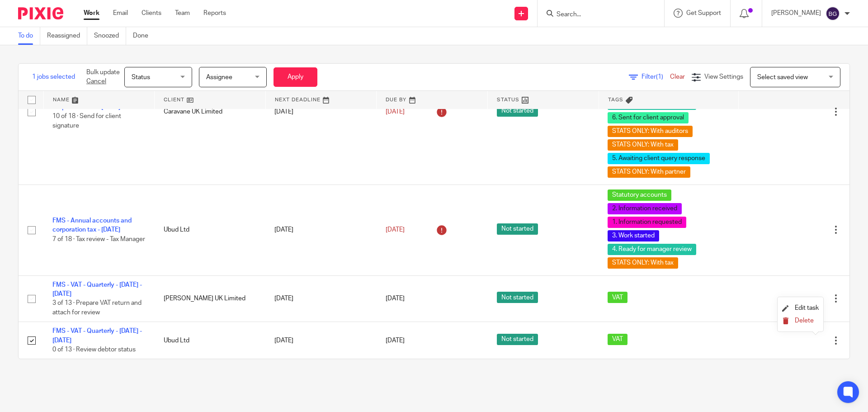 The width and height of the screenshot is (868, 412). Describe the element at coordinates (650, 131) in the screenshot. I see `span: STATS ONLY: With auditors` at that location.